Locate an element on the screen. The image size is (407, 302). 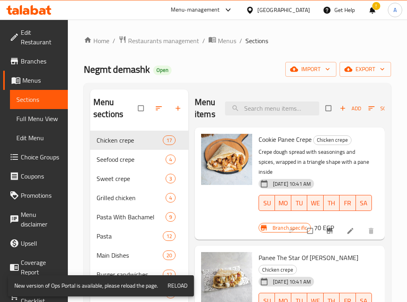
span: TH is located at coordinates (332, 203).